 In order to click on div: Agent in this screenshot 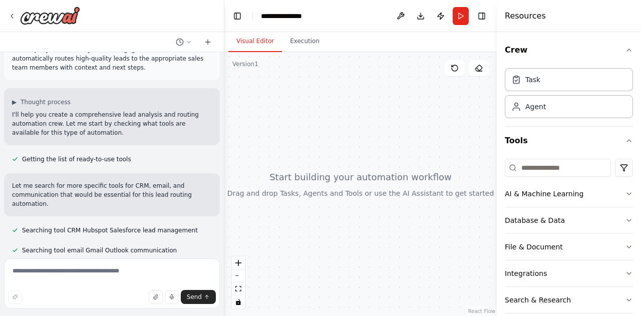, I will do `click(535, 107)`.